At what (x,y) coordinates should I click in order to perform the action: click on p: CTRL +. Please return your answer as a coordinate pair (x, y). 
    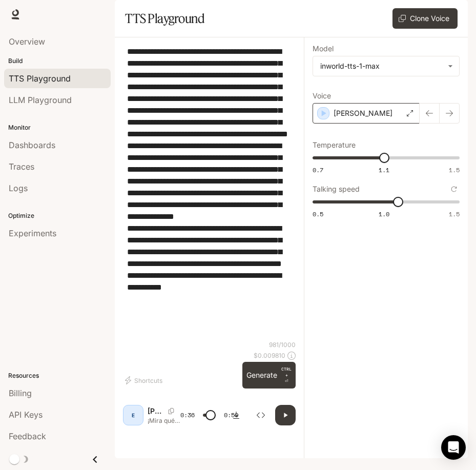
    Looking at the image, I should click on (286, 372).